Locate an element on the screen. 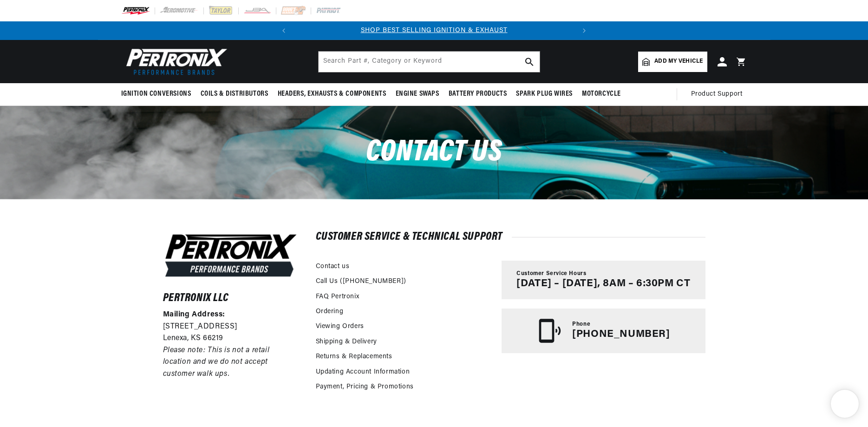 The width and height of the screenshot is (868, 427). button: Translation missing: en.sections.announcements.next_announcement is located at coordinates (584, 31).